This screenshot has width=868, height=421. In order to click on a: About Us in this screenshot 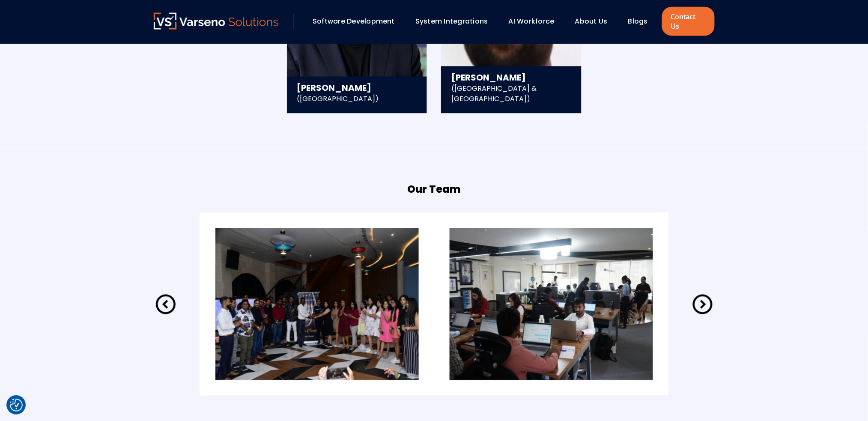, I will do `click(591, 21)`.